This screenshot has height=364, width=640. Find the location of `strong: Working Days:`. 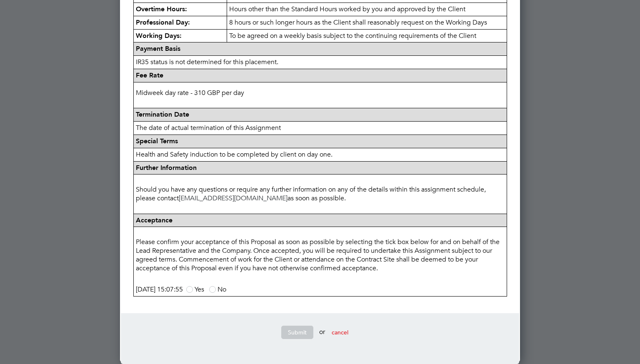

strong: Working Days: is located at coordinates (159, 36).